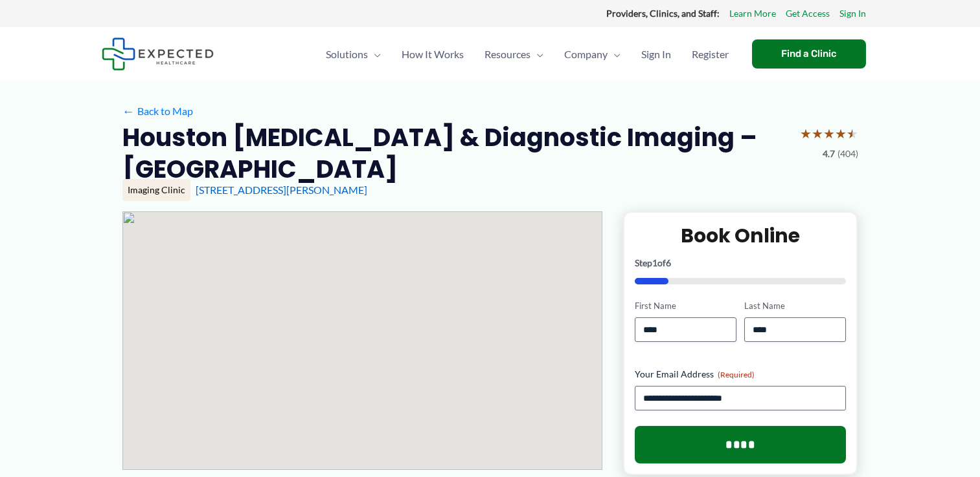  What do you see at coordinates (740, 374) in the screenshot?
I see `label: Your Email Address` at bounding box center [740, 374].